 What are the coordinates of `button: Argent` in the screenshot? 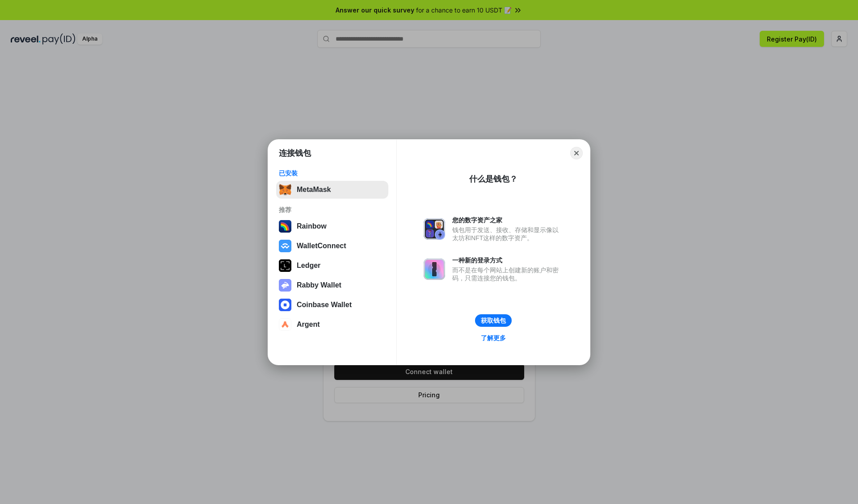 It's located at (332, 324).